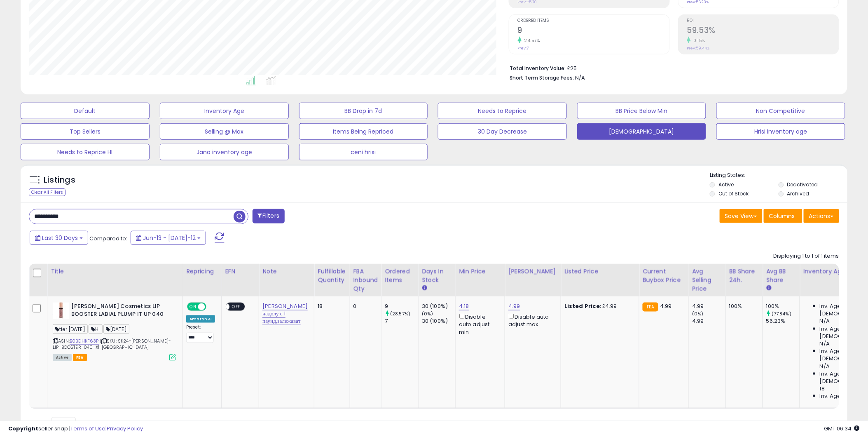  What do you see at coordinates (364, 111) in the screenshot?
I see `button: BB Drop in 7d` at bounding box center [364, 111].